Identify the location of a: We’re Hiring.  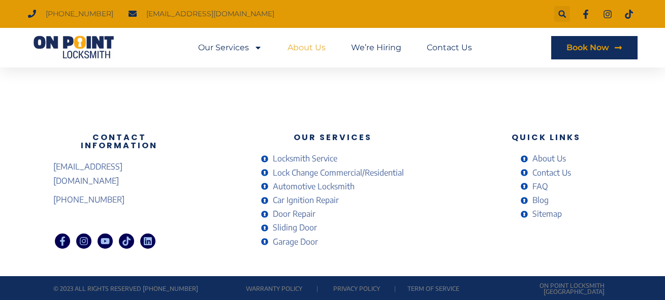
(376, 48).